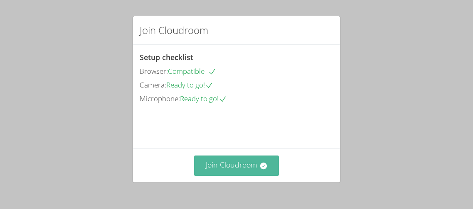 The image size is (473, 209). What do you see at coordinates (154, 71) in the screenshot?
I see `span: Browser:` at bounding box center [154, 71].